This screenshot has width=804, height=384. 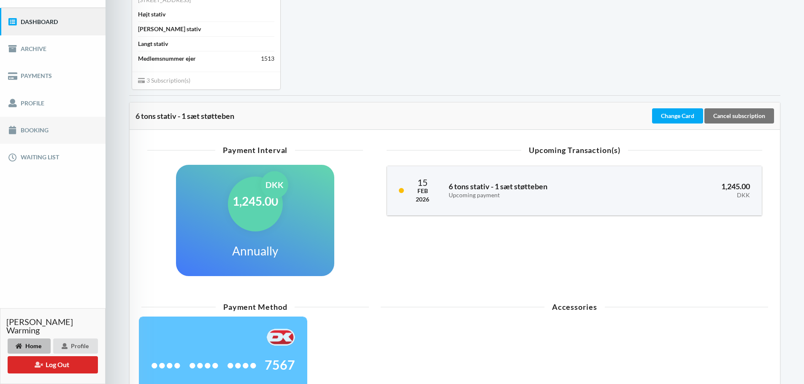 What do you see at coordinates (153, 44) in the screenshot?
I see `div: Langt stativ` at bounding box center [153, 44].